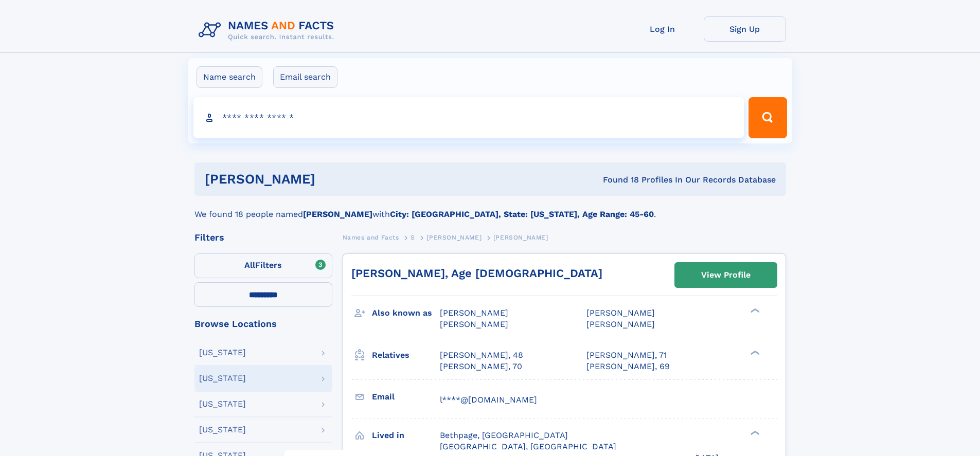  I want to click on label: Email search, so click(305, 77).